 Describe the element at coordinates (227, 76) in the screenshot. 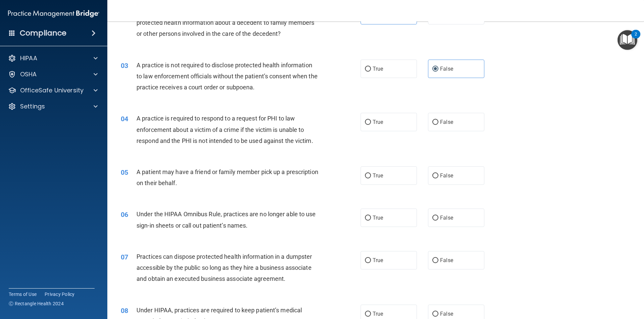

I see `span: A practice is not required to disclose protected health information to law enforcement officials ...` at that location.